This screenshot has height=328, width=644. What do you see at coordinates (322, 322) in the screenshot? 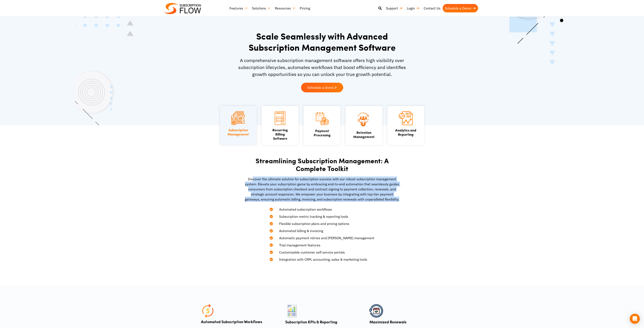
I see `h2: Subscription KPIs & Reporting` at bounding box center [322, 322].